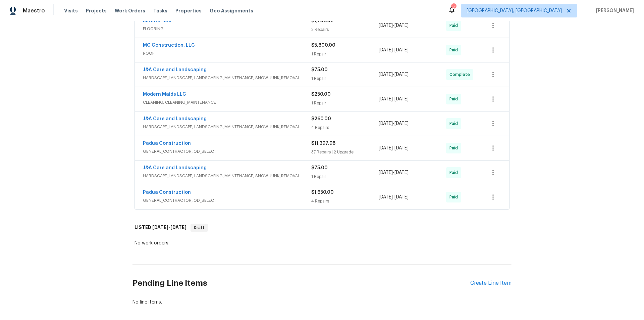 The image size is (644, 320). What do you see at coordinates (96, 11) in the screenshot?
I see `span: Projects` at bounding box center [96, 11].